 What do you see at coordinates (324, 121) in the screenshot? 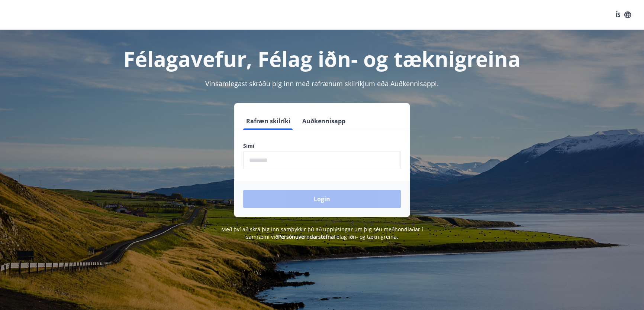
I see `button: Auðkennisapp` at bounding box center [324, 121].